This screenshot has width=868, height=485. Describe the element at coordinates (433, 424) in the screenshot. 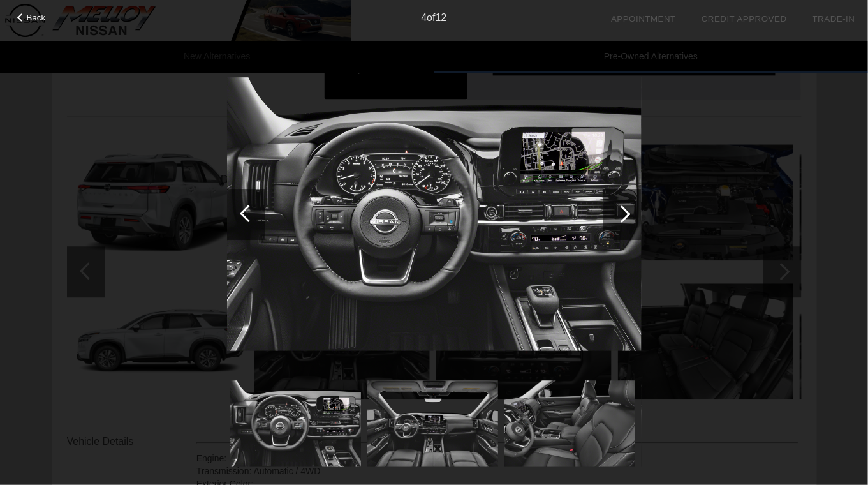

I see `img: 2025nis071937605_1280_12.png` at that location.